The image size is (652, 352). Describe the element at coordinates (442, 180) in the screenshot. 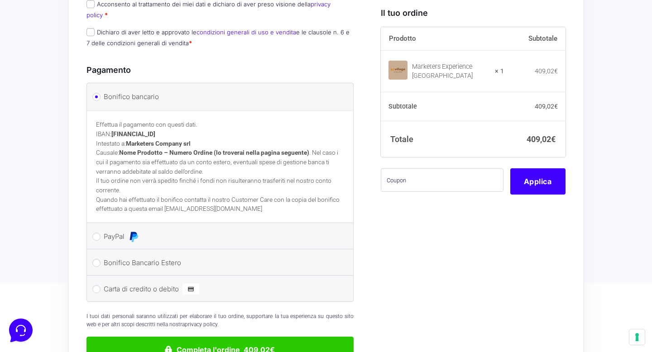

I see `input: Coupon` at that location.